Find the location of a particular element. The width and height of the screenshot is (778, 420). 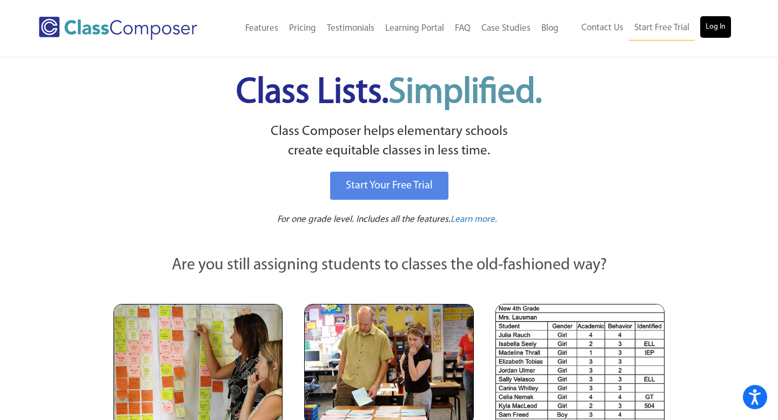

a: Pricing is located at coordinates (303, 29).